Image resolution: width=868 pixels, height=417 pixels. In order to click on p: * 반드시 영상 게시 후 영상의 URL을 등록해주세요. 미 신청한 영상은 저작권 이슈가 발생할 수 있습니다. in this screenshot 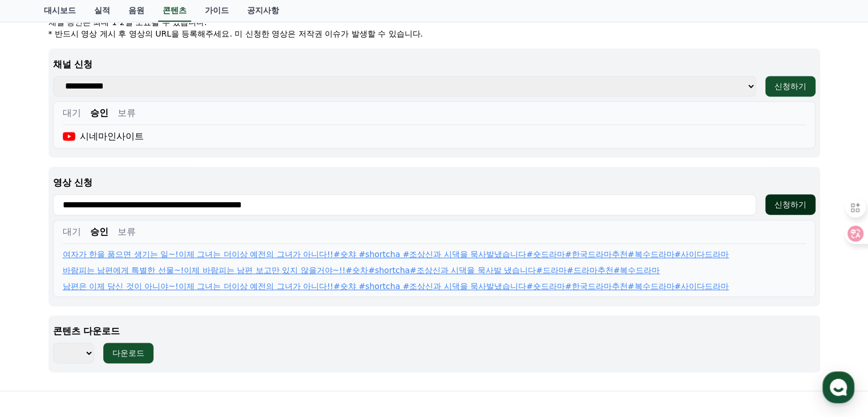, I will do `click(434, 34)`.